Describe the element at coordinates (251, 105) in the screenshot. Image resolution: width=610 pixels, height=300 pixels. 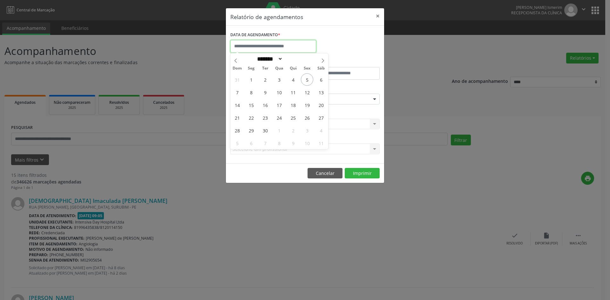
I see `span: Setembro 15, 2025` at that location.